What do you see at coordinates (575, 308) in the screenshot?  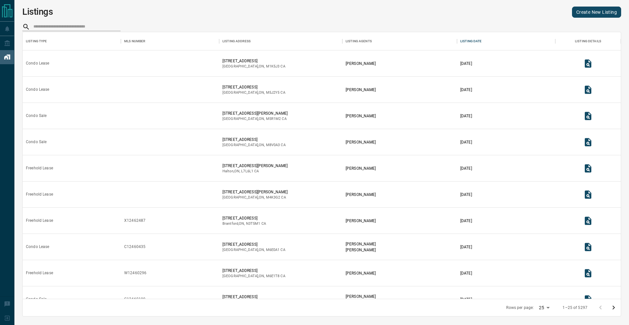 I see `p: 1–25 of 5297` at bounding box center [575, 308].